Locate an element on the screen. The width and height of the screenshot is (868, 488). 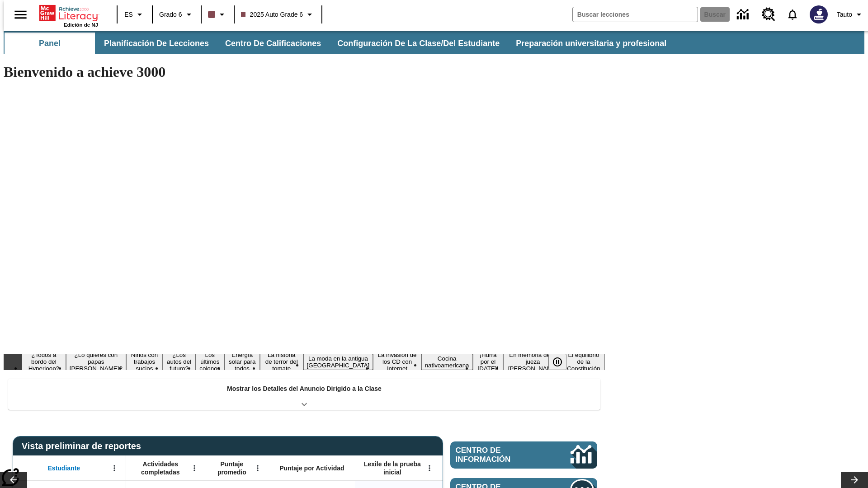
button: Diapositiva 1 ¿Todos a bordo del Hyperloop? is located at coordinates (44, 362).